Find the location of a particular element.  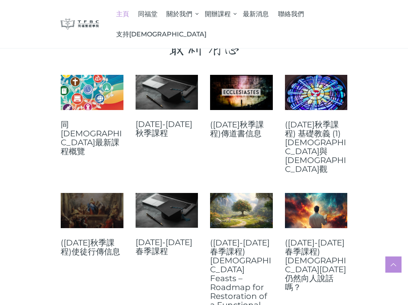

img: 同福聖經學院 TFBC is located at coordinates (80, 24).